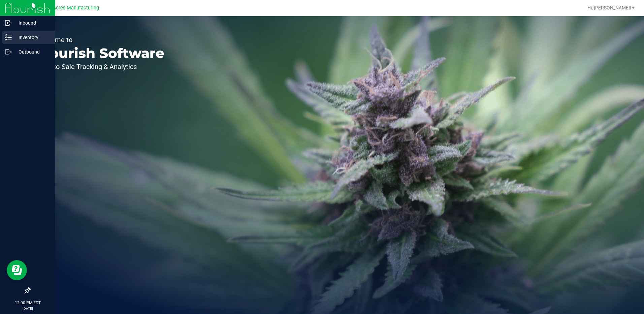 This screenshot has width=644, height=314. What do you see at coordinates (9, 52) in the screenshot?
I see `inline-svg: Outbound` at bounding box center [9, 52].